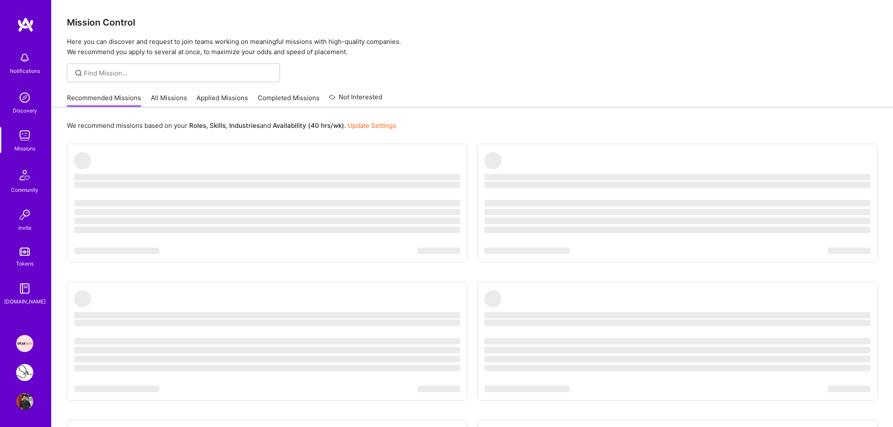 Image resolution: width=893 pixels, height=427 pixels. I want to click on b: Roles, so click(198, 125).